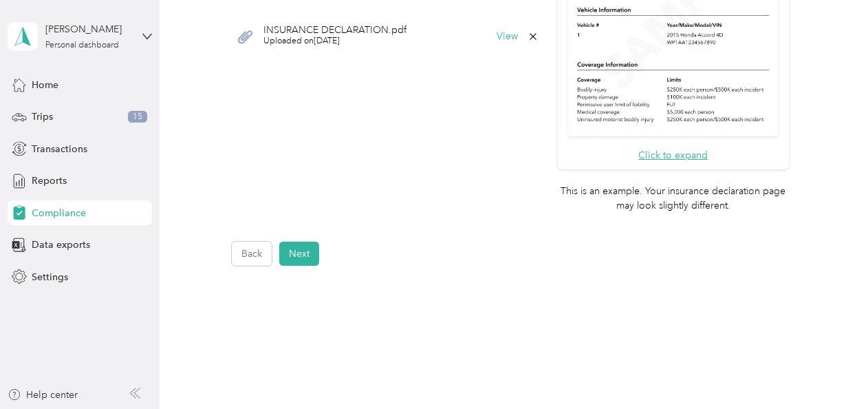 The image size is (868, 409). I want to click on span: Transactions, so click(60, 149).